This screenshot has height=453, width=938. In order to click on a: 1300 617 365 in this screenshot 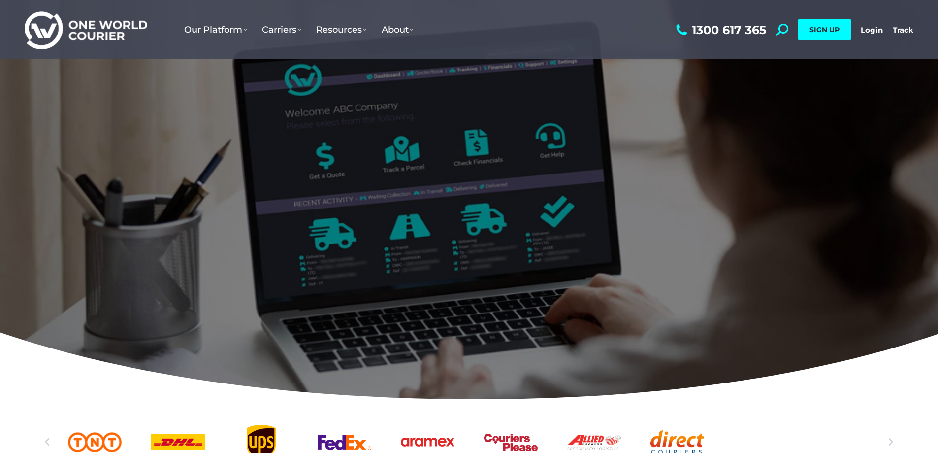, I will do `click(720, 30)`.